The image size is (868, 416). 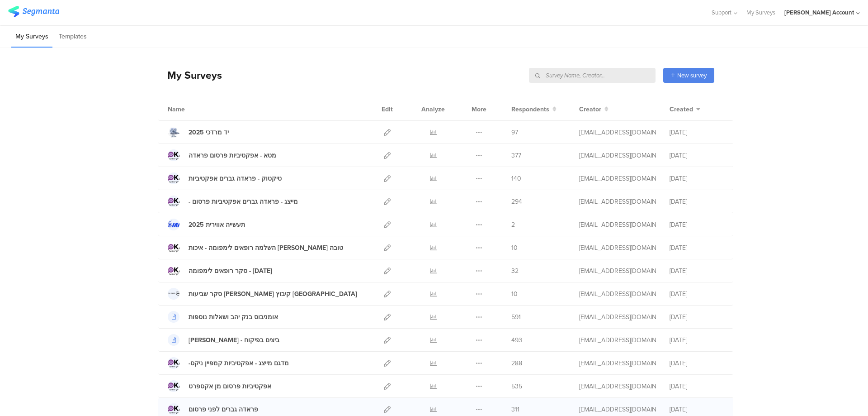 What do you see at coordinates (239, 363) in the screenshot?
I see `div: -מדגם מייצג - אפקטיביות קמפיין ניקס` at bounding box center [239, 363].